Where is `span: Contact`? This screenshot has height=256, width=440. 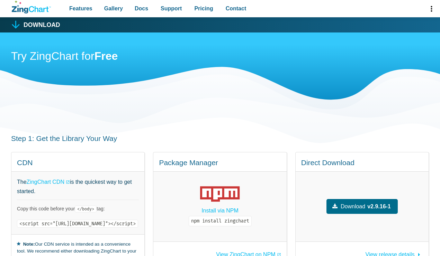
span: Contact is located at coordinates (236, 8).